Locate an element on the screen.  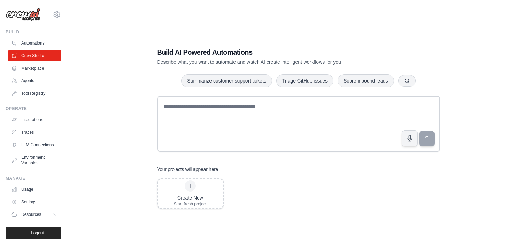
p: Describe what you want to automate and watch AI create intelligent workflows for you is located at coordinates (274, 62).